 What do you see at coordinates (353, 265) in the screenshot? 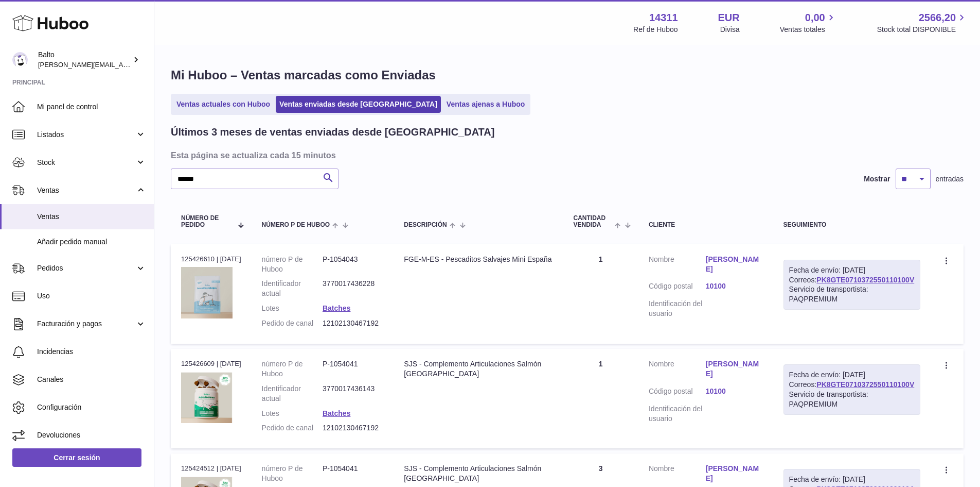
I see `dd: P-1054043` at bounding box center [353, 265].